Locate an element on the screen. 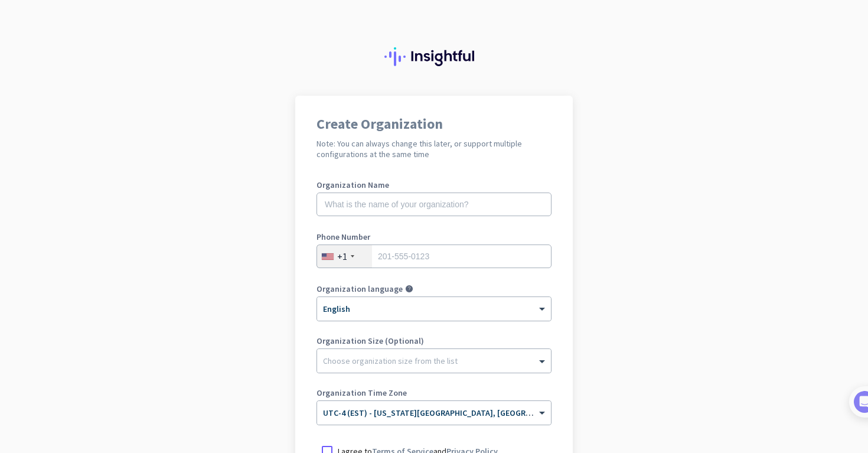 The width and height of the screenshot is (868, 453). div: +1 is located at coordinates (342, 256).